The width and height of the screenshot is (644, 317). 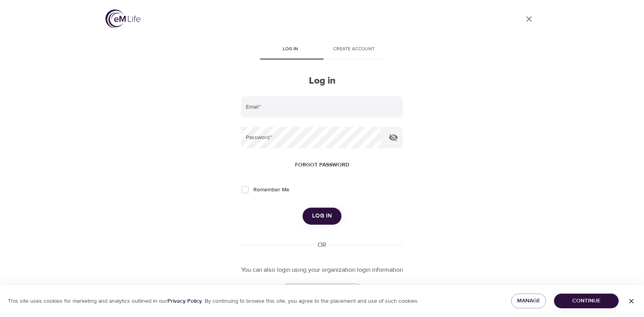 I want to click on span: Manage, so click(x=528, y=301).